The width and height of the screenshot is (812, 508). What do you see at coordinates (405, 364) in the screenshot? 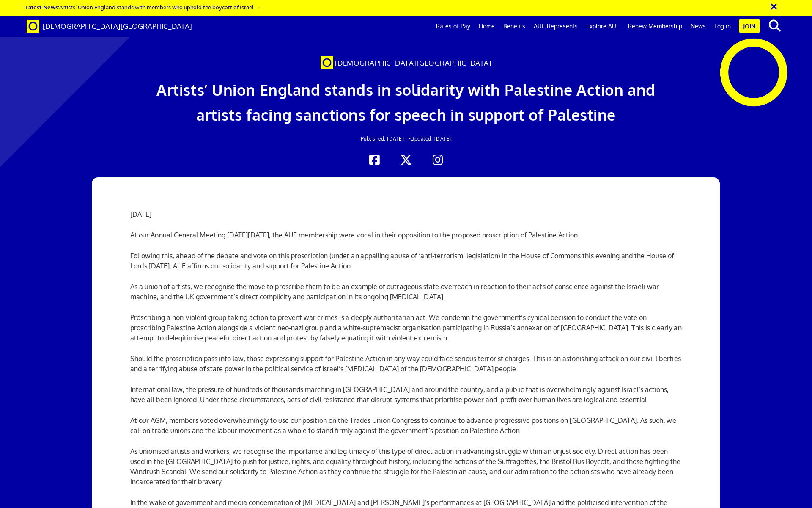
I see `span: Should the proscription pass into law, those expressing support for Palestine Action in any way c...` at bounding box center [405, 364].